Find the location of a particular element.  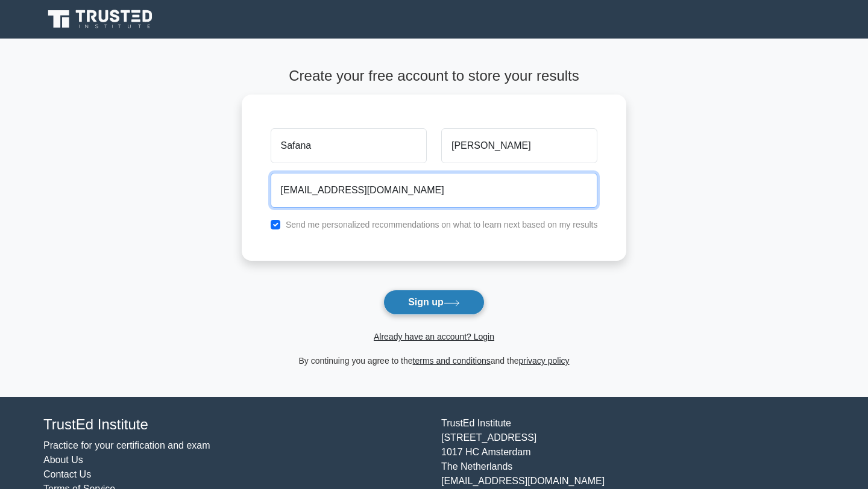

a: Already have an account? Login is located at coordinates (434, 336).